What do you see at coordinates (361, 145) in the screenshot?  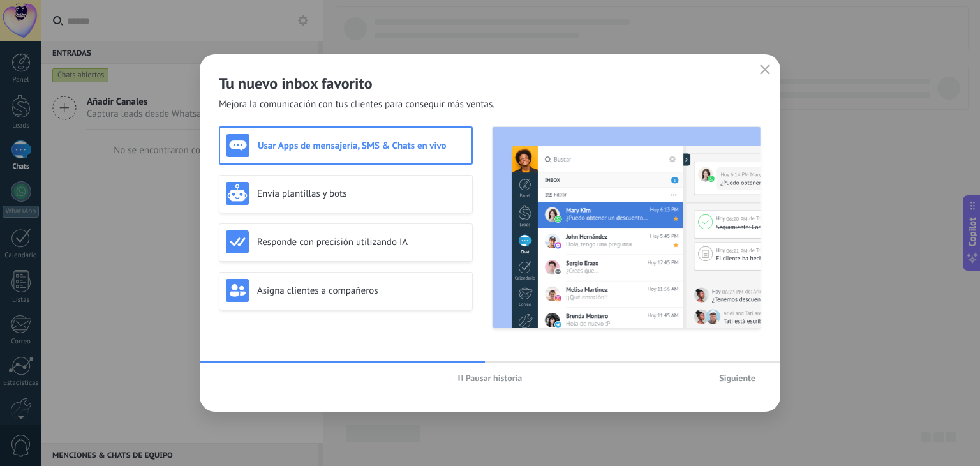 I see `h3: Usar Apps de mensajería, SMS & Chats en vivo` at bounding box center [361, 145].